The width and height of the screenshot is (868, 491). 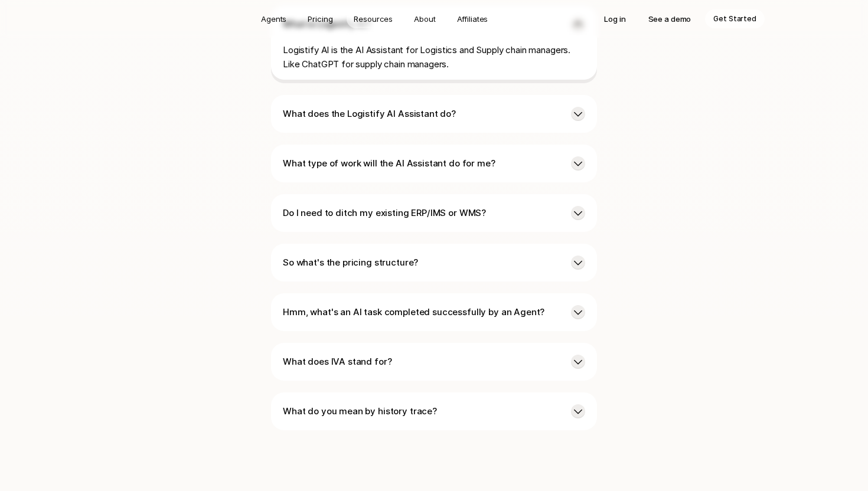 What do you see at coordinates (615, 19) in the screenshot?
I see `a: Log in` at bounding box center [615, 19].